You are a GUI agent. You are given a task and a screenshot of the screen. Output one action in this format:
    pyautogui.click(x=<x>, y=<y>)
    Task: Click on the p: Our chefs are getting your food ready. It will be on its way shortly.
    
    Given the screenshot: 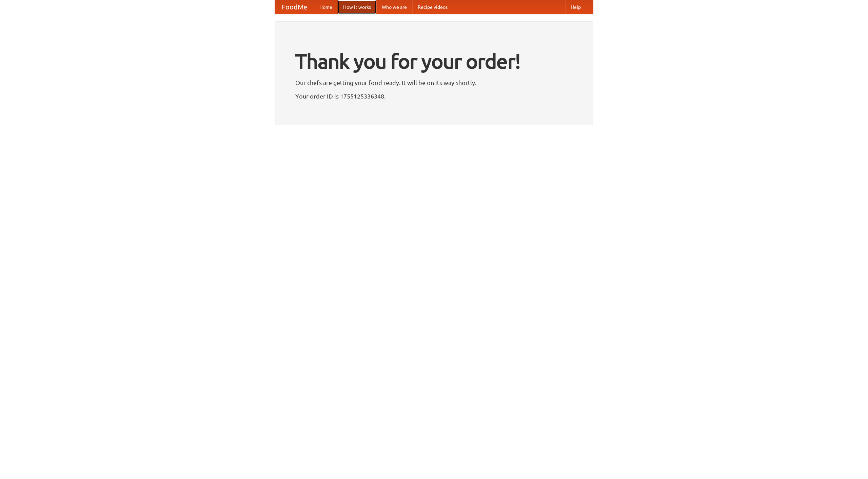 What is the action you would take?
    pyautogui.click(x=434, y=82)
    